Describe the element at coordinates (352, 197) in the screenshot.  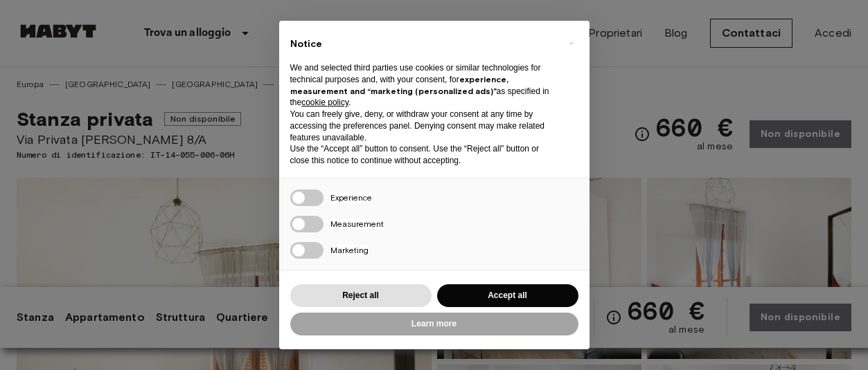
I see `span: Experience` at that location.